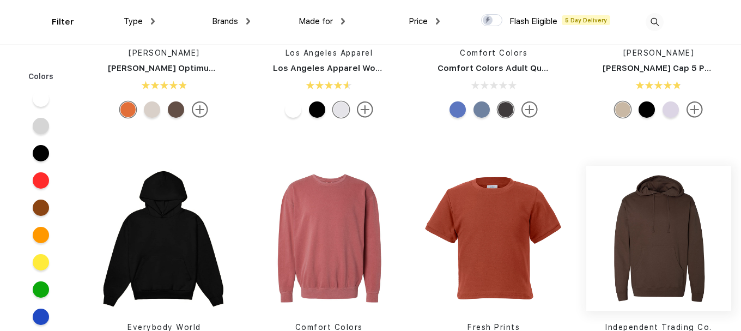  I want to click on div: Ivory, so click(152, 109).